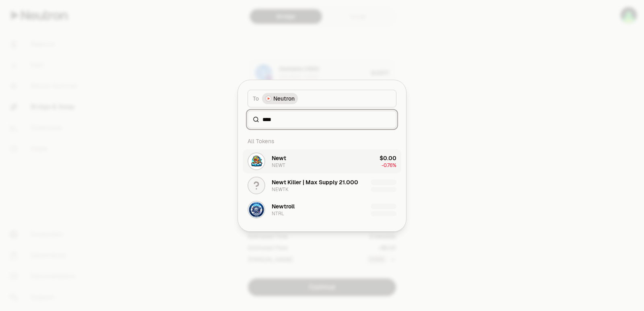 This screenshot has height=311, width=644. Describe the element at coordinates (268, 98) in the screenshot. I see `img: Neutron Logo` at that location.